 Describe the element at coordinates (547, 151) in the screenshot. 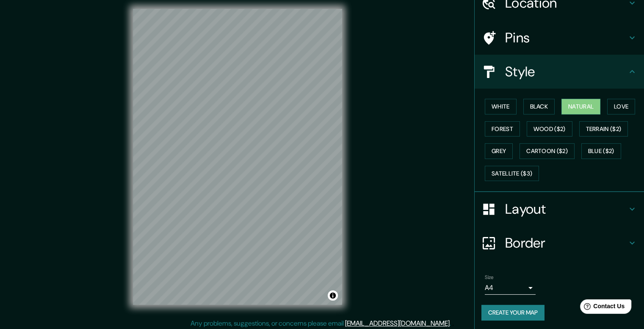

I see `button: Cartoon ($2)` at that location.